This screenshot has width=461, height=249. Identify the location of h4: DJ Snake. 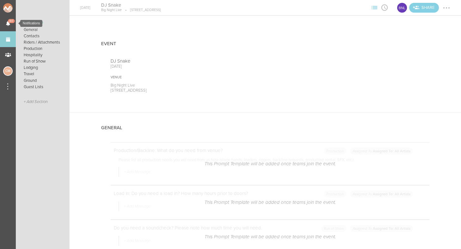
(131, 5).